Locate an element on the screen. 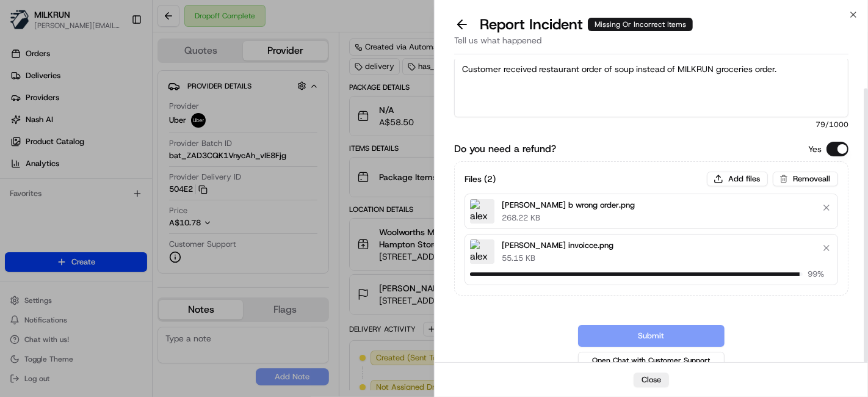 The width and height of the screenshot is (868, 397). p: Report Incident is located at coordinates (586, 25).